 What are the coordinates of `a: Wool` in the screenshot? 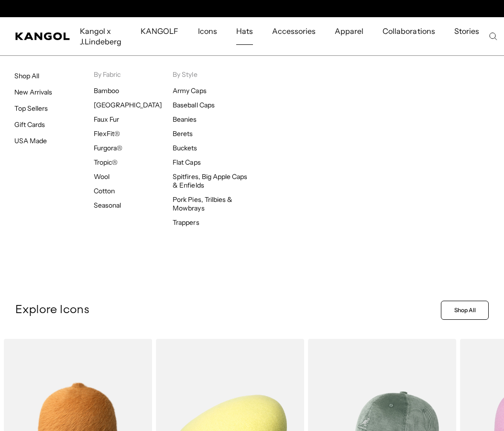 It's located at (102, 177).